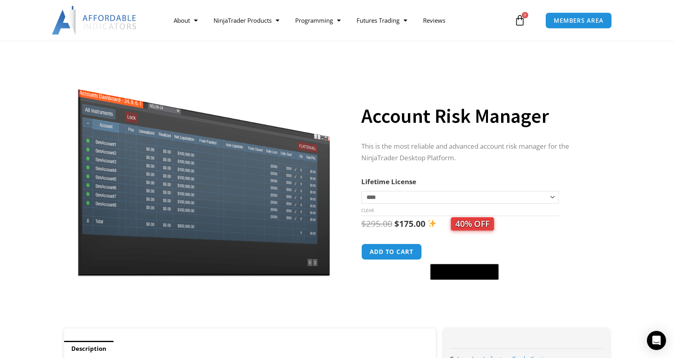 This screenshot has height=358, width=674. Describe the element at coordinates (465, 272) in the screenshot. I see `button: Buy with GPay` at that location.